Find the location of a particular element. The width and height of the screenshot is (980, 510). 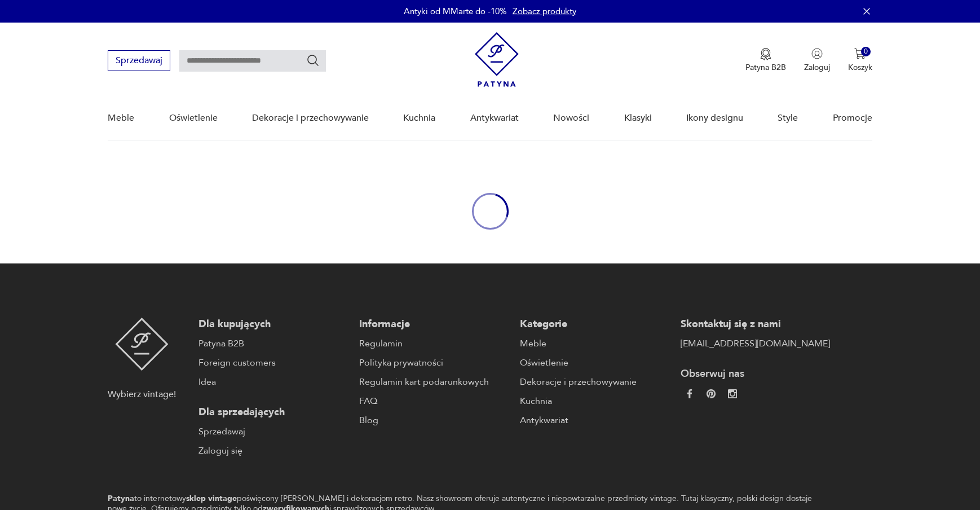

p: Dla sprzedających is located at coordinates (273, 412).